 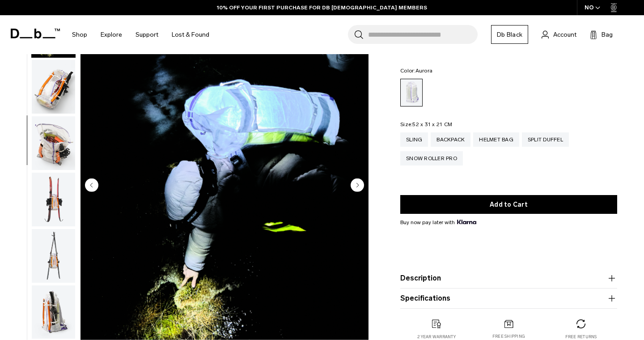 I want to click on img: {"height" => 20, "alt" => "Klarna"}, so click(x=466, y=222).